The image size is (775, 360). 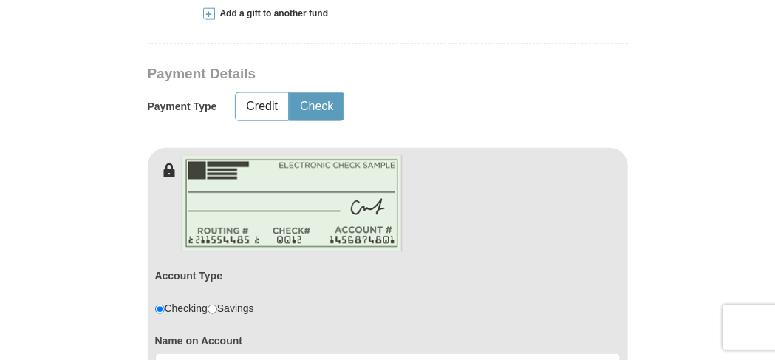 I want to click on div: Checking Savings, so click(x=205, y=308).